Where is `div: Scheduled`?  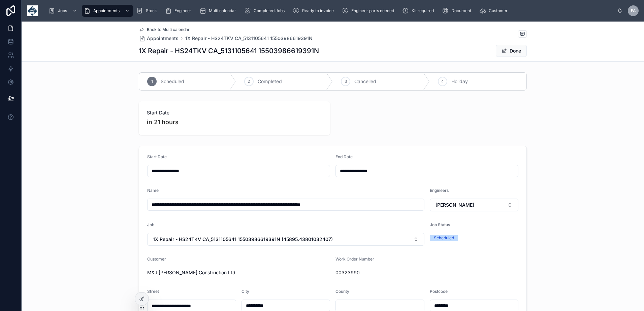
div: Scheduled is located at coordinates (444, 239).